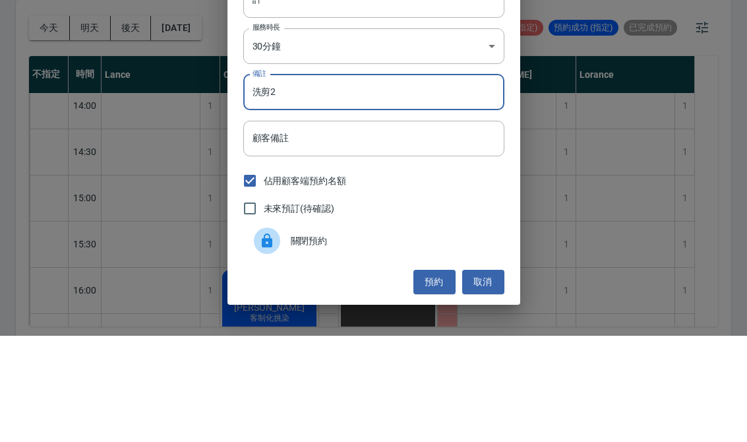  Describe the element at coordinates (392, 347) in the screenshot. I see `span: 關閉預約` at that location.